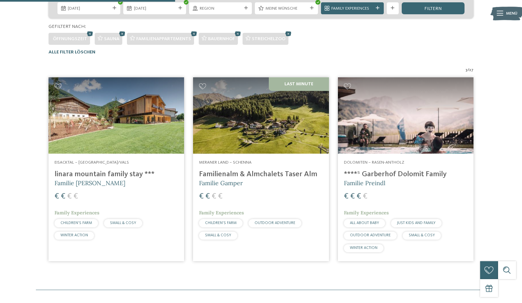 This screenshot has width=522, height=303. What do you see at coordinates (163, 39) in the screenshot?
I see `span: Familienappartements` at bounding box center [163, 39].